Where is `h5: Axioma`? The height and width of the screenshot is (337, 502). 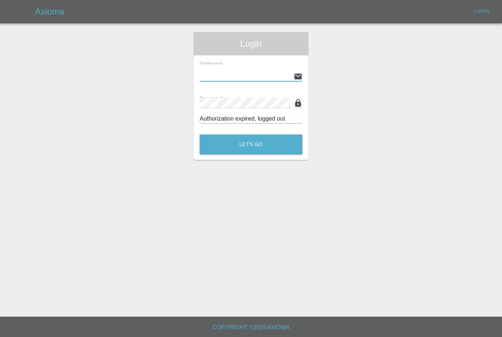 h5: Axioma is located at coordinates (50, 12).